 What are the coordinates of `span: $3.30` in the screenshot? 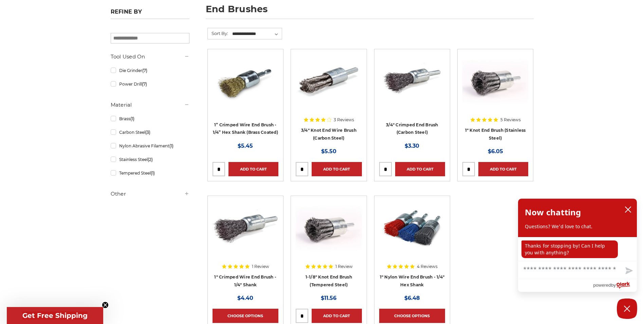 It's located at (412, 146).